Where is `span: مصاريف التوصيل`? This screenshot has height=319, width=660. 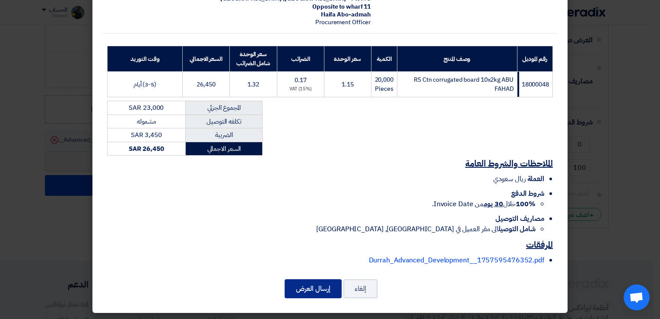
span: مصاريف التوصيل is located at coordinates (520, 219).